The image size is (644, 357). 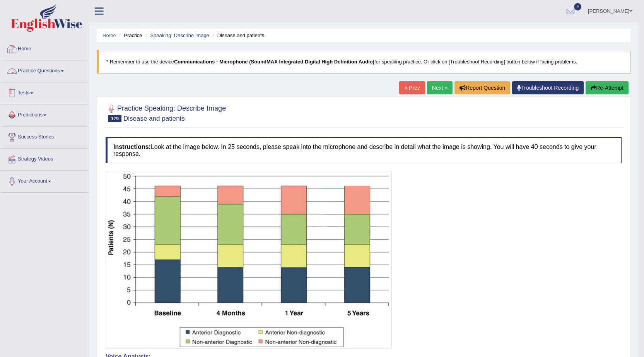 What do you see at coordinates (44, 92) in the screenshot?
I see `a: Tests` at bounding box center [44, 92].